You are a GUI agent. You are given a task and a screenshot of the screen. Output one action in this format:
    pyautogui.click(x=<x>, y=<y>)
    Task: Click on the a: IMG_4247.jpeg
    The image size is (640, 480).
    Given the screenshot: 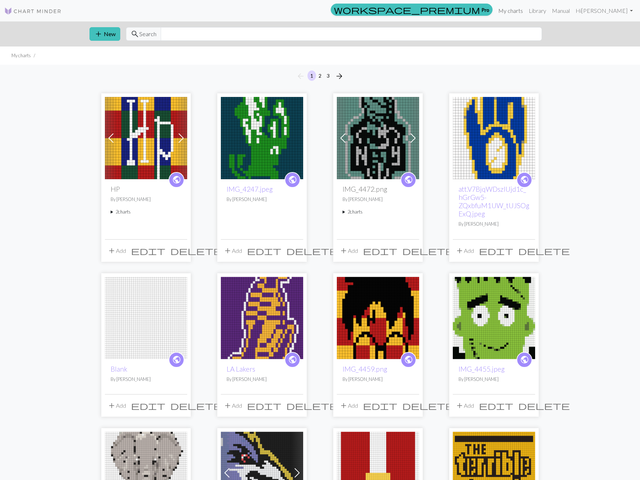 What is the action you would take?
    pyautogui.click(x=249, y=189)
    